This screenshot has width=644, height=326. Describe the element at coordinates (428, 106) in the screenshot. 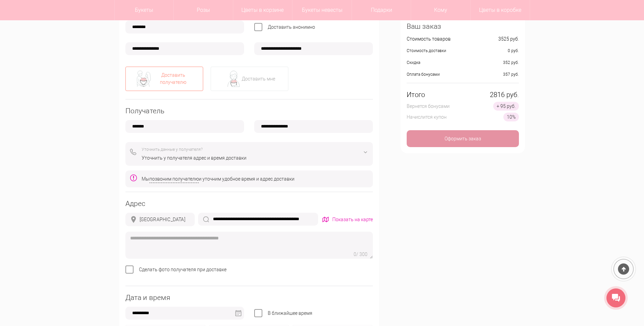

I see `div: Вернется бонусами` at that location.